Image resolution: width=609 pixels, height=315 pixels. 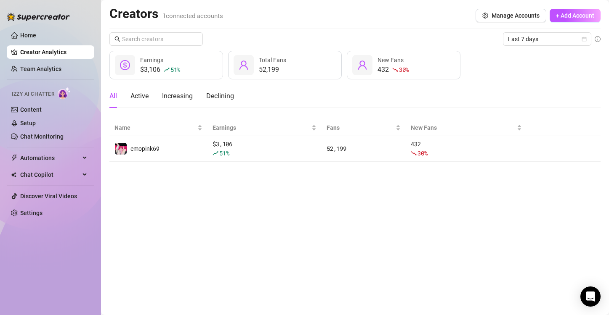 I want to click on span: Chat Copilot, so click(x=50, y=175).